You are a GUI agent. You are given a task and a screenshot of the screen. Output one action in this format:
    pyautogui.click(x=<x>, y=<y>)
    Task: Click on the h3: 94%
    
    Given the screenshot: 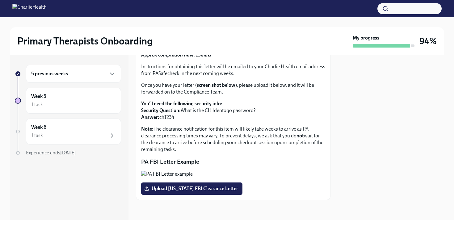 What is the action you would take?
    pyautogui.click(x=428, y=41)
    